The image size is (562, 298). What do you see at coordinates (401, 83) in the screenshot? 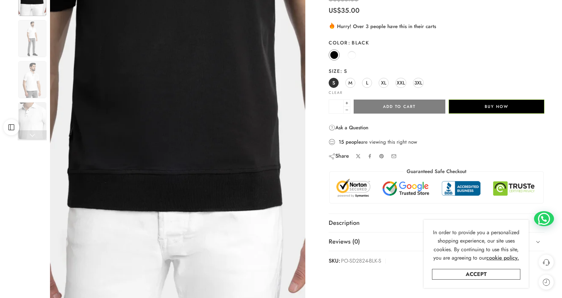
I see `a: XXL` at bounding box center [401, 83].